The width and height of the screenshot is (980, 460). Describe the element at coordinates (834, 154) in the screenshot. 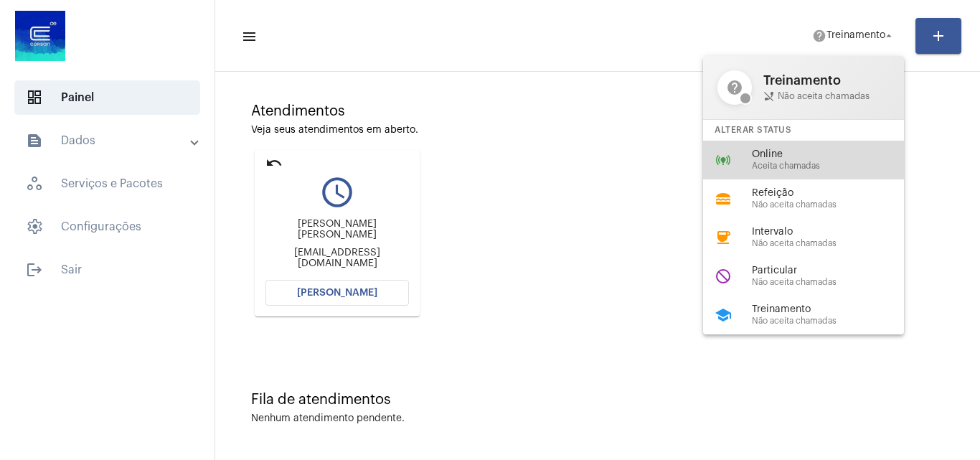

I see `span: Online` at that location.